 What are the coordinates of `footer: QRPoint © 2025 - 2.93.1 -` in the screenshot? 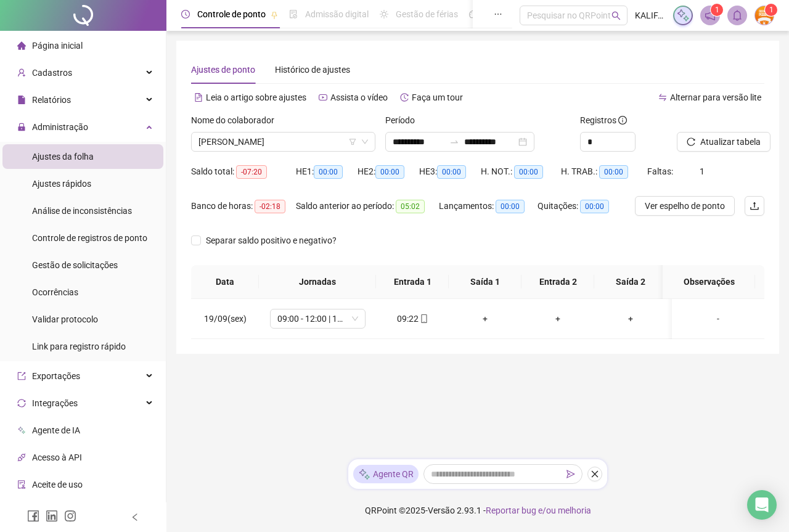 It's located at (478, 510).